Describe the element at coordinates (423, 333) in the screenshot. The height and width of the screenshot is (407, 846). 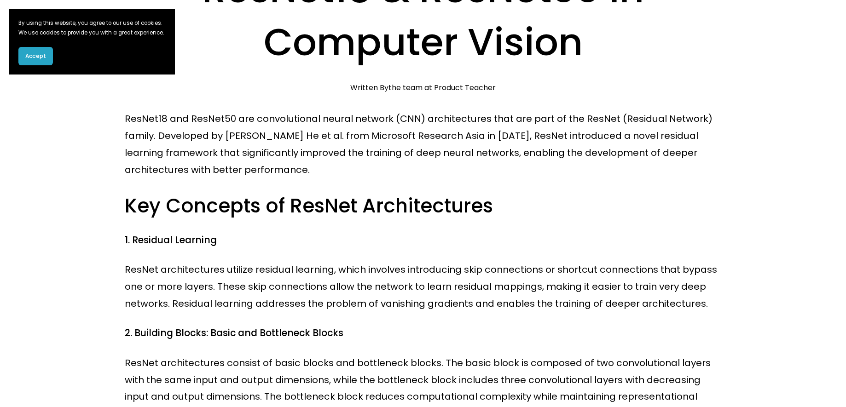
I see `h4: 2. Building Blocks: Basic and Bottleneck Blocks` at that location.